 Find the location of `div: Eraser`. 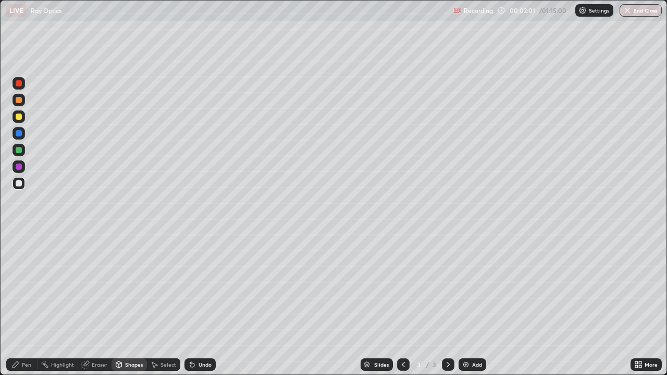

div: Eraser is located at coordinates (99, 365).